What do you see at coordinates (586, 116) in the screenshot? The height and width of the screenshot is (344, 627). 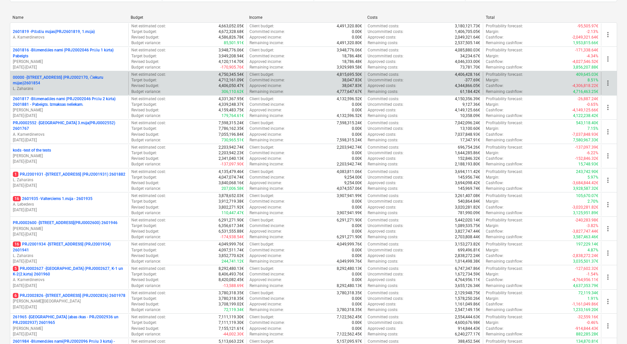 I see `p: 4,122,238.42€` at bounding box center [586, 116].